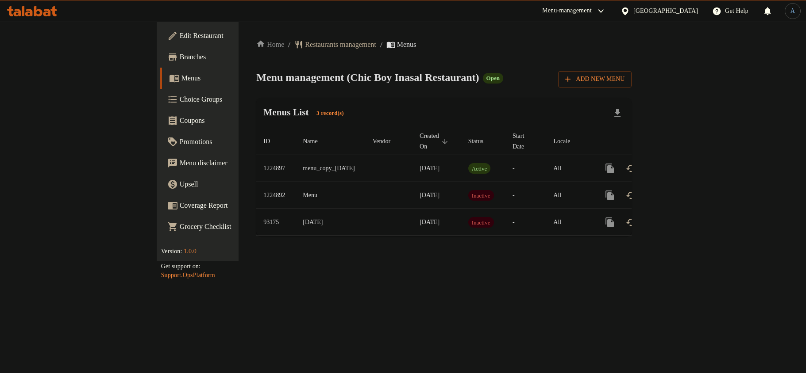 The height and width of the screenshot is (373, 806). What do you see at coordinates (330, 113) in the screenshot?
I see `span: 3 record(s)` at bounding box center [330, 113].